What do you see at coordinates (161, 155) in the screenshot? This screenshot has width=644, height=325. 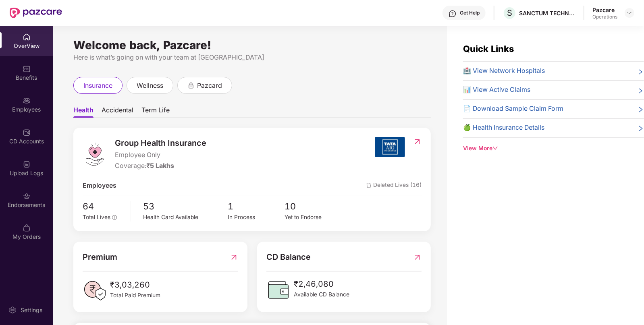 I see `span: Employee Only` at bounding box center [161, 155].